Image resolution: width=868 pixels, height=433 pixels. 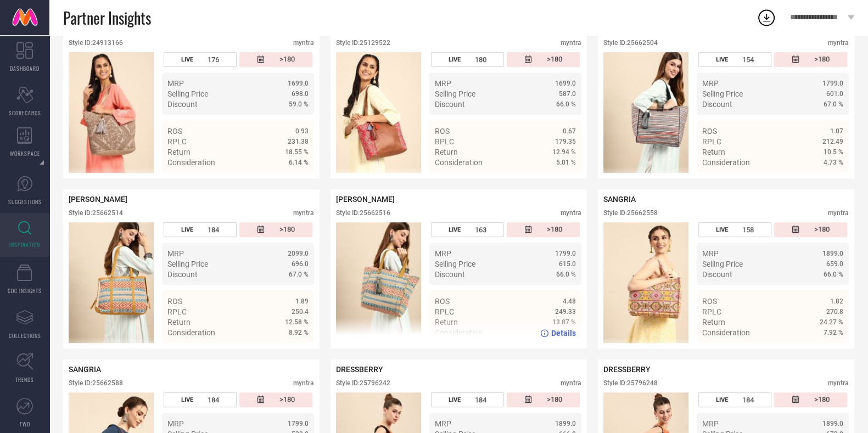 What do you see at coordinates (84, 369) in the screenshot?
I see `span: SANGRIA` at bounding box center [84, 369].